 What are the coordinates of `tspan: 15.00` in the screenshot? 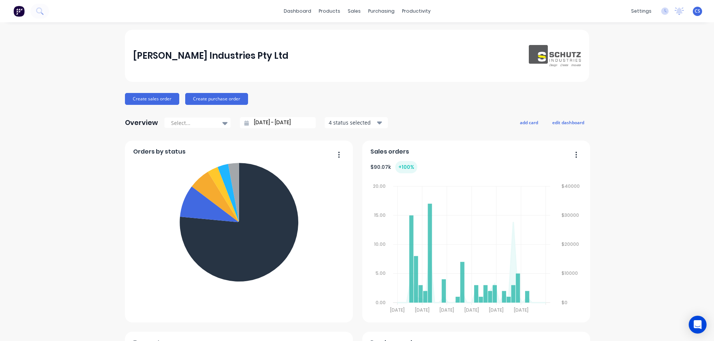 It's located at (380, 215).